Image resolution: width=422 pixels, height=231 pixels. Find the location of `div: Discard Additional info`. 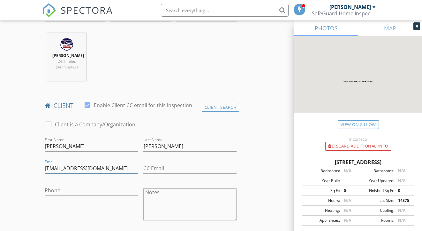

div: Discard Additional info is located at coordinates (359, 146).